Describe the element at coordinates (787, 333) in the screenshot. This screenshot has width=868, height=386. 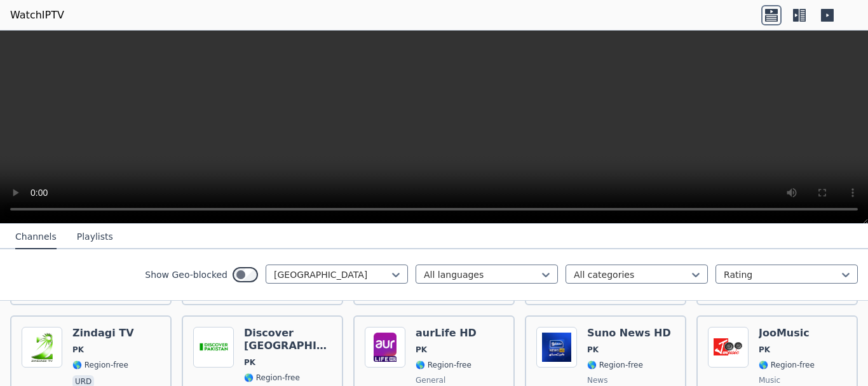
I see `h6: JooMusic` at that location.